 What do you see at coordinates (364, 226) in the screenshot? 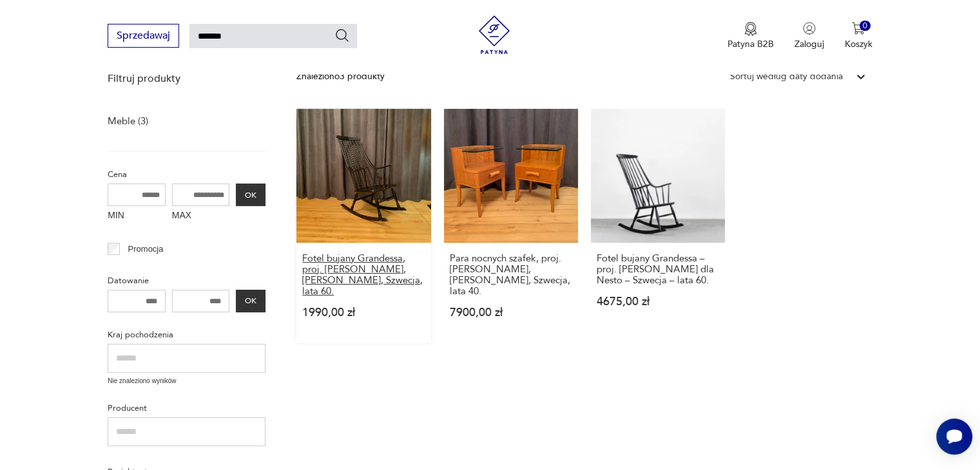
I see `a: Fotel bujany Grandessa, proj. Lena Larsson, Nesto, Szwecja, lata 60.Fotel bujany Grandessa, proj....` at bounding box center [364, 226].